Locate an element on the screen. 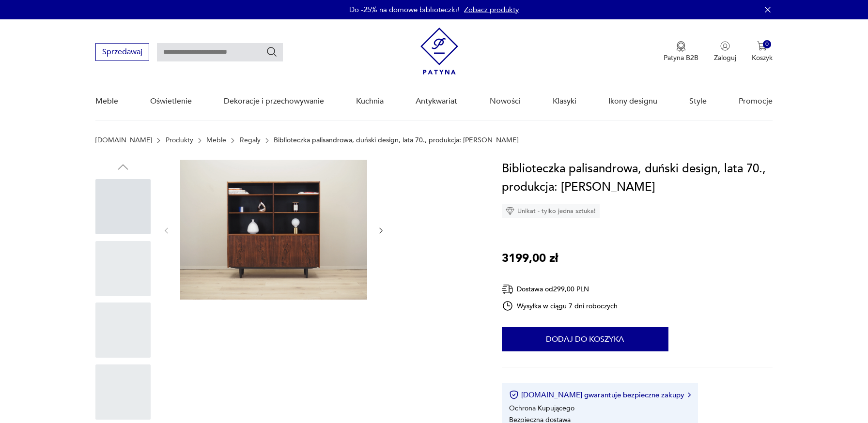 Image resolution: width=868 pixels, height=423 pixels. img: Ikona certyfikatu is located at coordinates (514, 395).